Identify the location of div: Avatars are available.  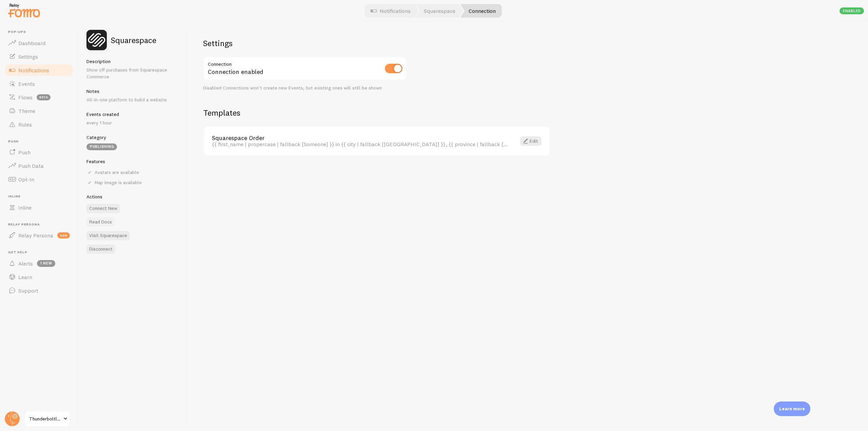
(132, 172).